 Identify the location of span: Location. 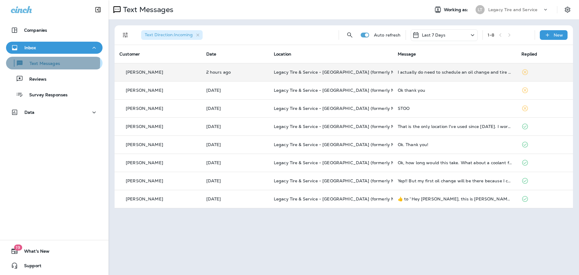
(283, 54).